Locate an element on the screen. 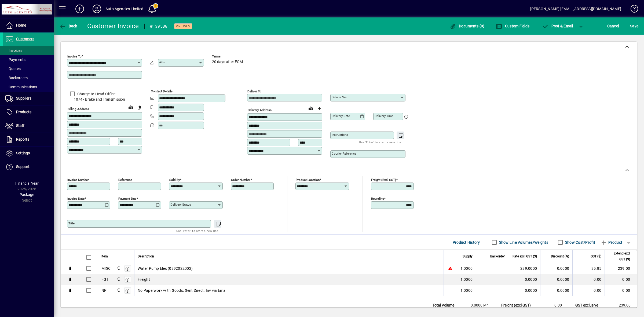  a: Quotes is located at coordinates (28, 69).